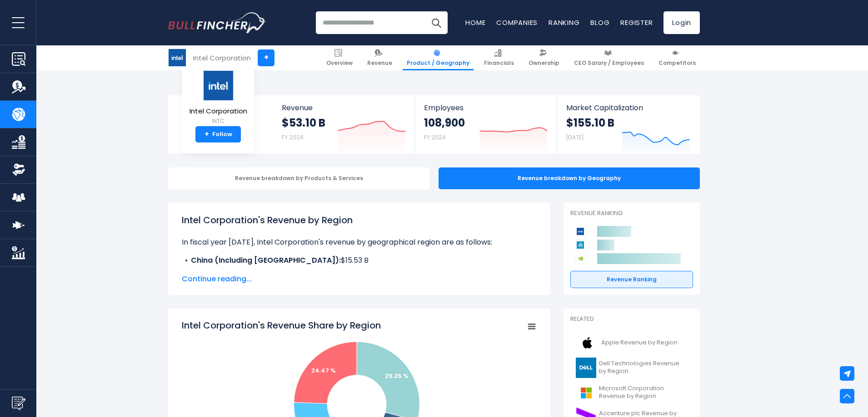 The width and height of the screenshot is (868, 417). I want to click on a: Financials, so click(499, 58).